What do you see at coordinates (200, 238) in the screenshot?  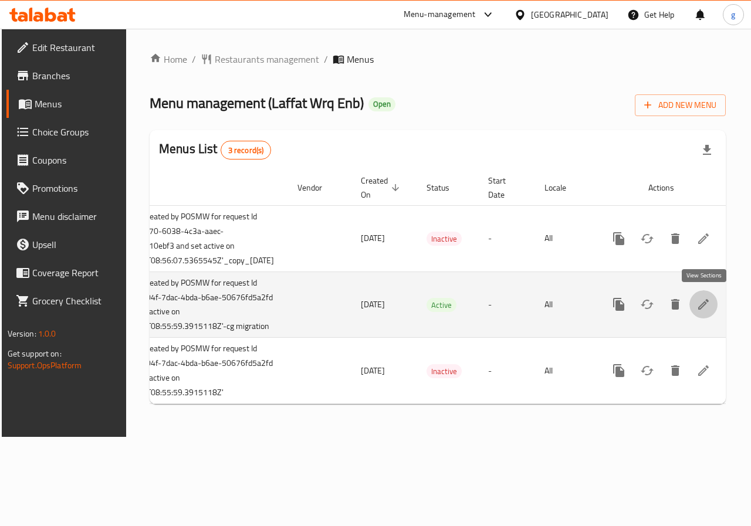 I see `td: Menu created by POSMW for request Id :dc1a9970-6038-4c3a-aaec-53b53210ebf3 and set active on '[DA...` at bounding box center [200, 238].